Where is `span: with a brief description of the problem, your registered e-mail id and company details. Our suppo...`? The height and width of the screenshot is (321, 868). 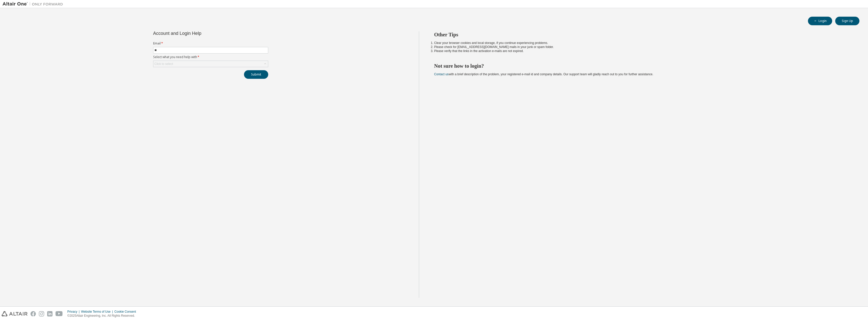
span: with a brief description of the problem, your registered e-mail id and company details. Our suppo... is located at coordinates (544, 74).